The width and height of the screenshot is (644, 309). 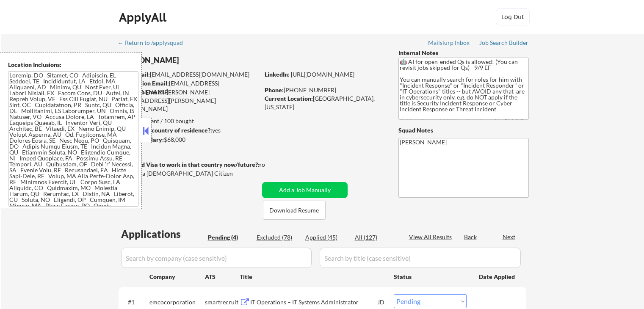 I want to click on div: Company, so click(x=177, y=276).